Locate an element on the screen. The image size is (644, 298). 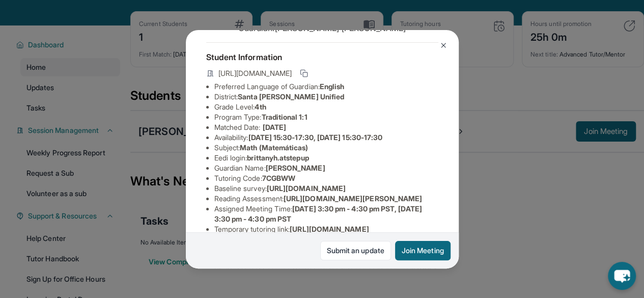
button: Join Meeting is located at coordinates (422, 251).